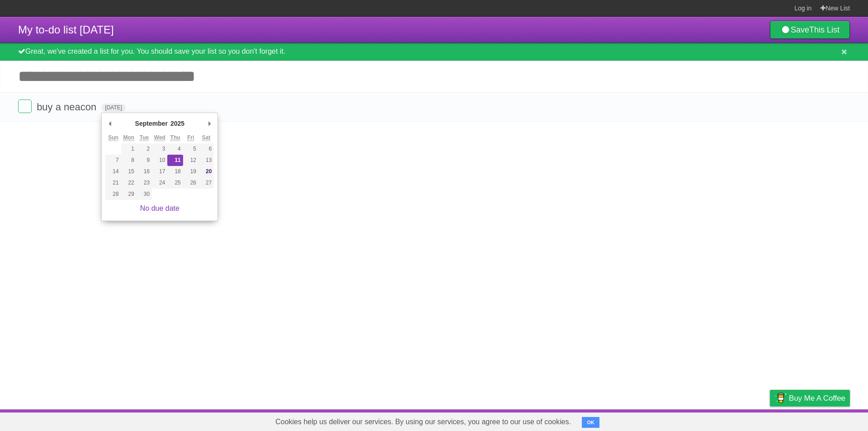 This screenshot has height=431, width=868. Describe the element at coordinates (67, 106) in the screenshot. I see `span: buy a neacon` at that location.